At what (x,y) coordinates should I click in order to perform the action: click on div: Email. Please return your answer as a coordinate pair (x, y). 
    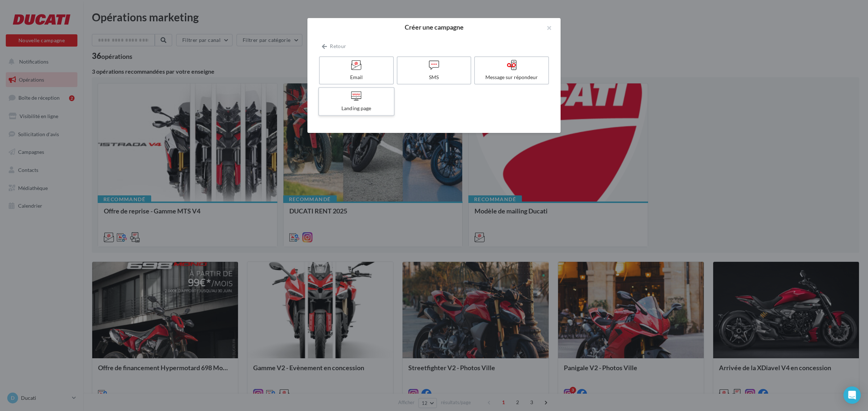
    Looking at the image, I should click on (356, 77).